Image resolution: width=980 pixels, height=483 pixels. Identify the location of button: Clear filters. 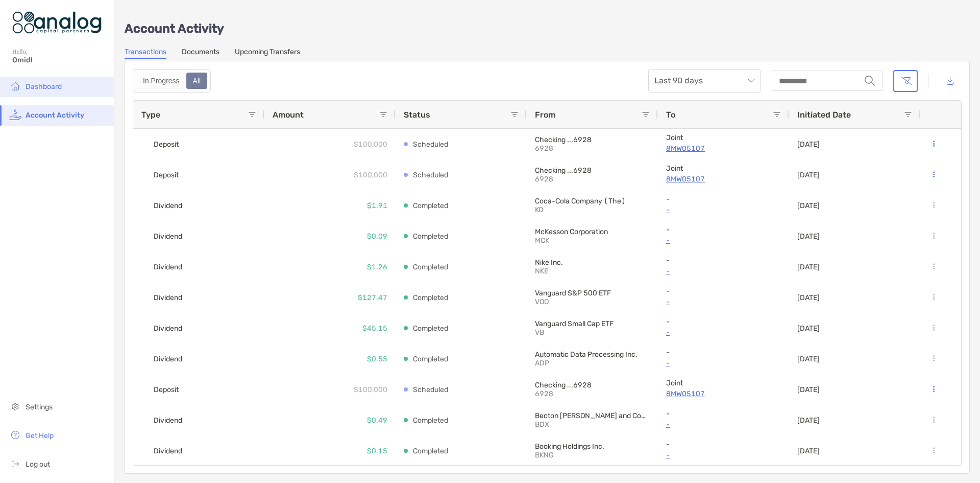
(905, 80).